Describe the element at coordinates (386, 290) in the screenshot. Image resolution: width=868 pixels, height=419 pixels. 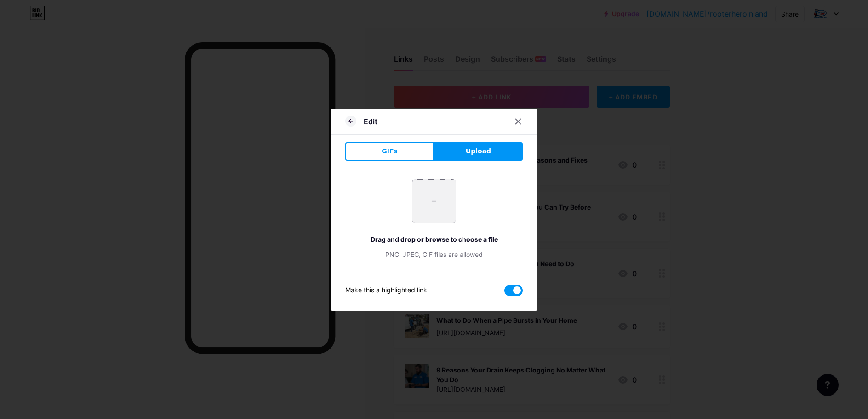
I see `div: Make this a highlighted link` at that location.